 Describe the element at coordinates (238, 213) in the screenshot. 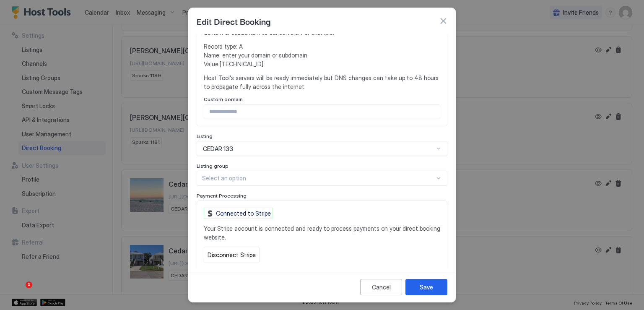

I see `div: Connected to Stripe` at that location.